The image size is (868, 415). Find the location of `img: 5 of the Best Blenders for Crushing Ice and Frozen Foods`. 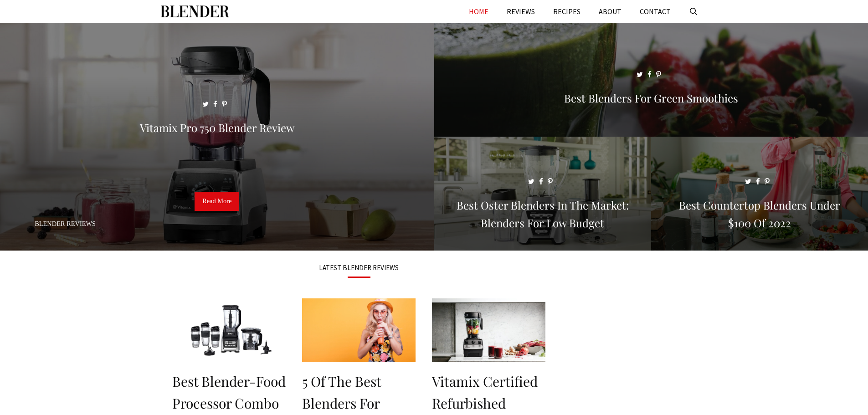

img: 5 of the Best Blenders for Crushing Ice and Frozen Foods is located at coordinates (358, 330).